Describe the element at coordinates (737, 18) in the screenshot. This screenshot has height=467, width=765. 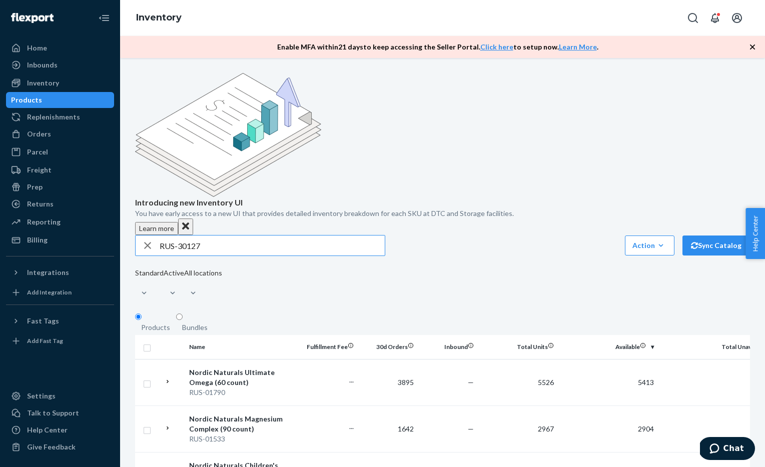
I see `button: Open account menu` at that location.